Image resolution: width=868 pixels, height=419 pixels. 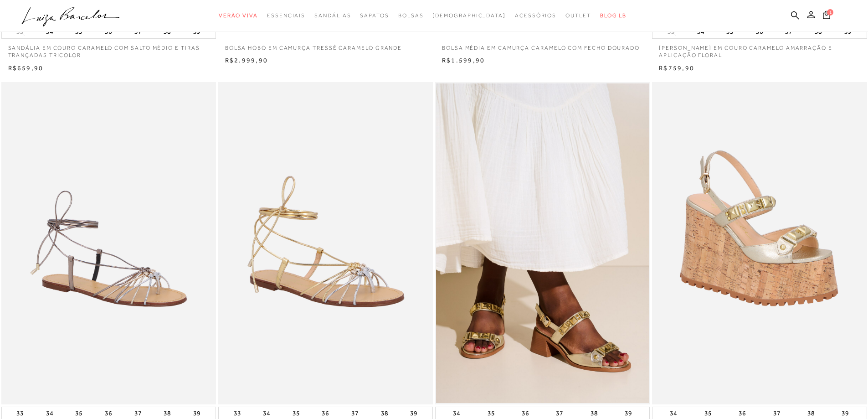 I want to click on span: Essenciais, so click(x=286, y=16).